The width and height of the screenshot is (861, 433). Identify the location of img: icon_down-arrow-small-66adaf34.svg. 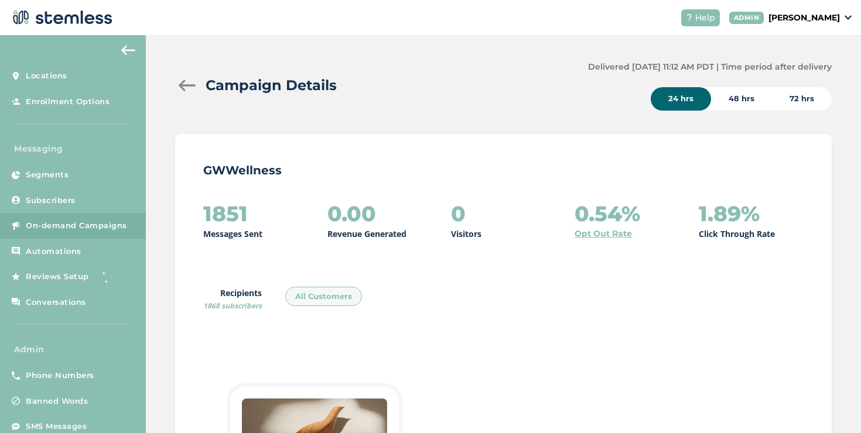
(848, 18).